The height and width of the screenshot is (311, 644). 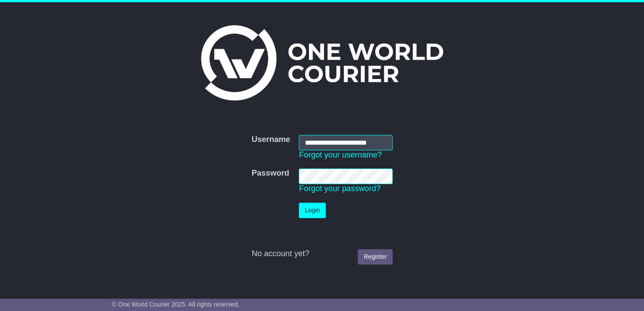 What do you see at coordinates (375, 257) in the screenshot?
I see `a: Register` at bounding box center [375, 257].